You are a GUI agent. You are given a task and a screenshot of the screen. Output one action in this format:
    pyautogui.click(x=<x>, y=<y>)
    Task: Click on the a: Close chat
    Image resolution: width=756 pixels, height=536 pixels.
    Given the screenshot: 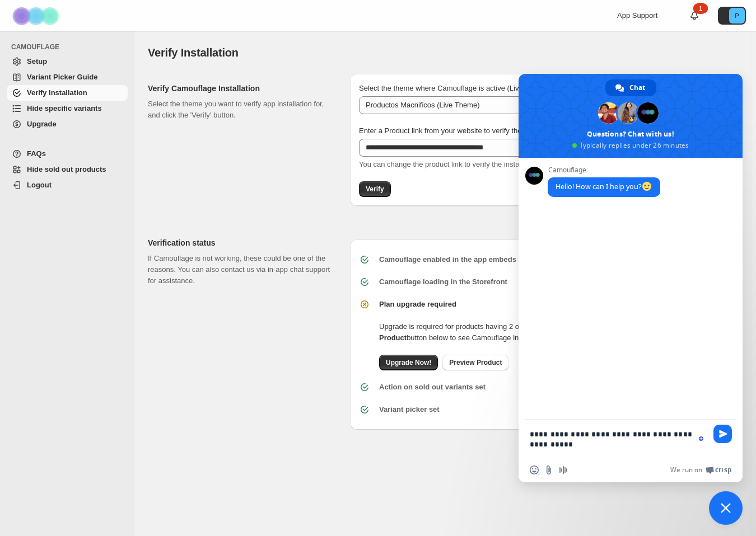 What is the action you would take?
    pyautogui.click(x=726, y=508)
    